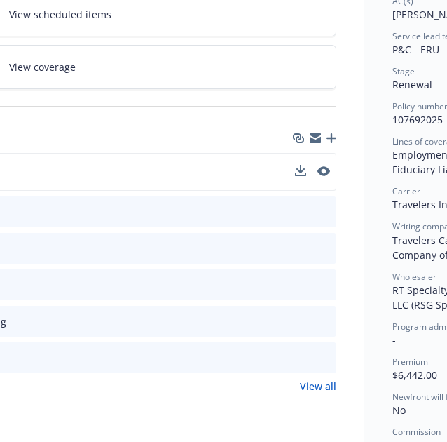 This screenshot has width=447, height=442. Describe the element at coordinates (414, 276) in the screenshot. I see `span: Wholesaler` at that location.